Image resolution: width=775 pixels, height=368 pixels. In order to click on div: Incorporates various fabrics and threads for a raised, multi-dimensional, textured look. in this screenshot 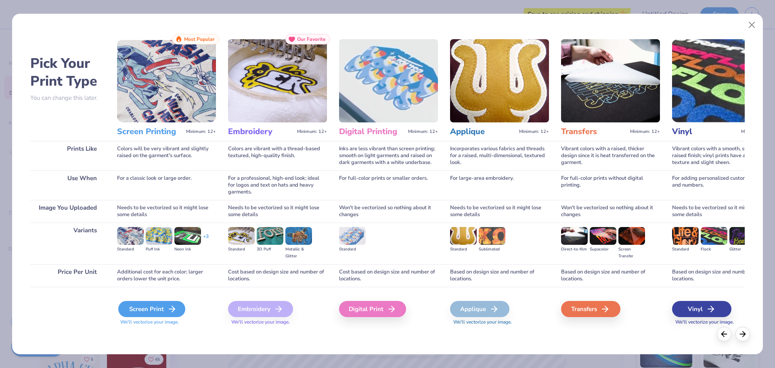, I will do `click(499, 155)`.